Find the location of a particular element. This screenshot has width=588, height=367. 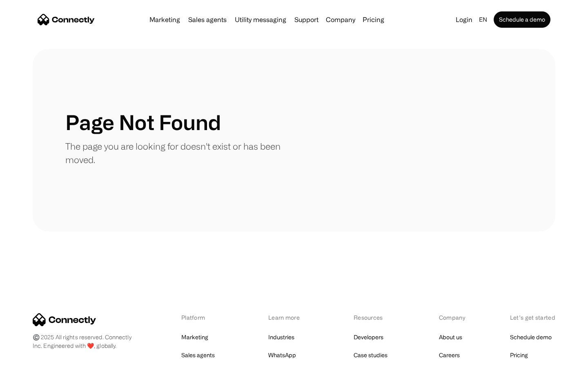

ul: Language list is located at coordinates (33, 358).